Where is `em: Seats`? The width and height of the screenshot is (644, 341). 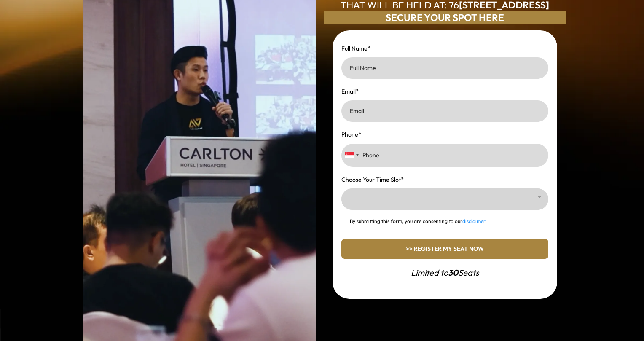
em: Seats is located at coordinates (469, 273).